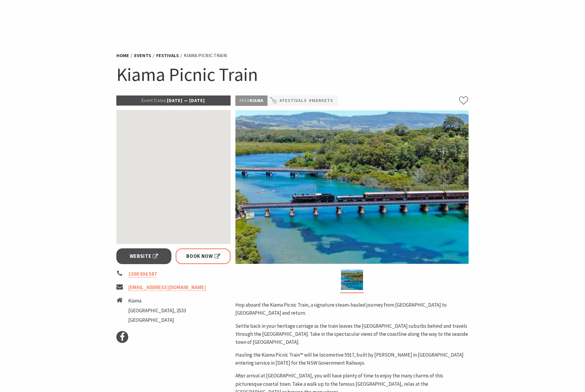 Image resolution: width=585 pixels, height=392 pixels. I want to click on span: Area, so click(244, 100).